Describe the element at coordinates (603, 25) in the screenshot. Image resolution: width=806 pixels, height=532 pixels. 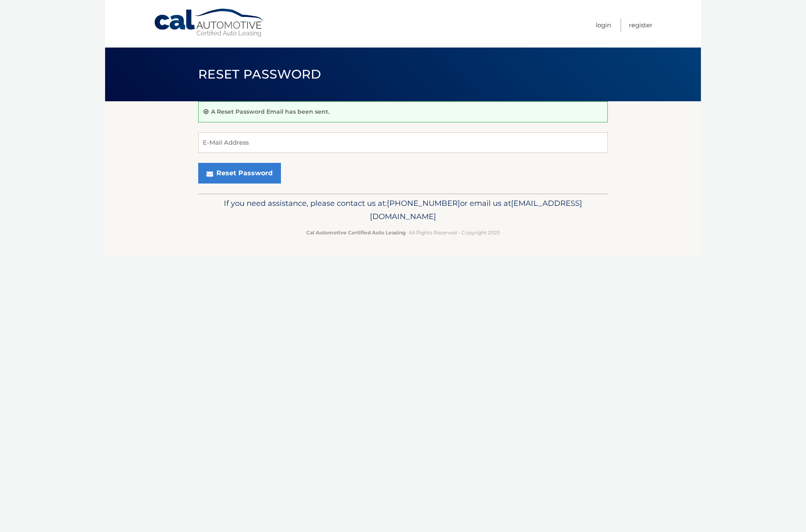
I see `a: Login` at that location.